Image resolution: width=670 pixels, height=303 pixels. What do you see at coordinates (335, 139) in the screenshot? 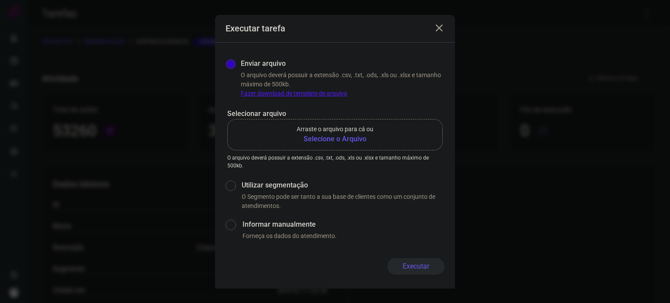
I see `b: Selecione o Arquivo` at bounding box center [335, 139].